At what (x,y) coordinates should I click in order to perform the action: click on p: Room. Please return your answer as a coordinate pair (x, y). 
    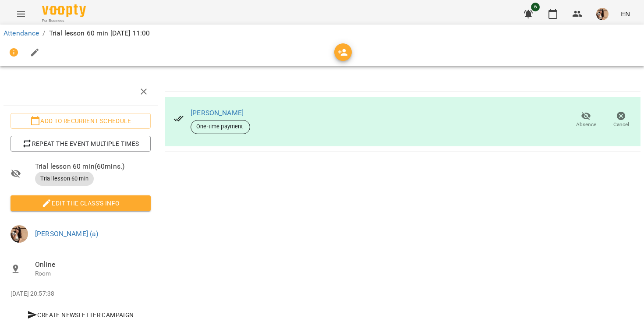
    Looking at the image, I should click on (93, 274).